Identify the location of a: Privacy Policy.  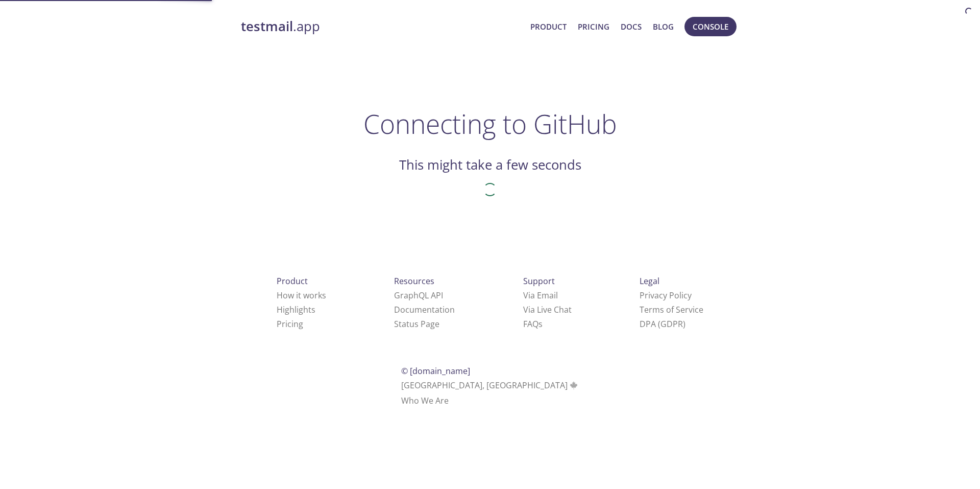
(665, 295).